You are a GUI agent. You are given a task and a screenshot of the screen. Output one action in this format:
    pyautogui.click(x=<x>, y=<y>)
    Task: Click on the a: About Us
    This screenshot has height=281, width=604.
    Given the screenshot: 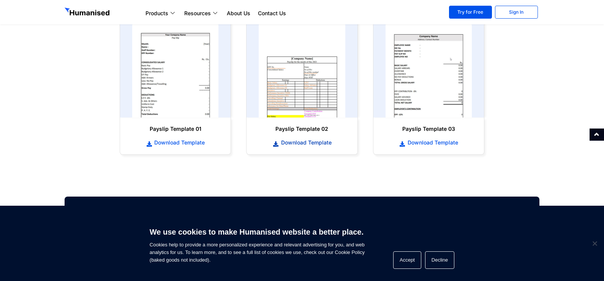 What is the action you would take?
    pyautogui.click(x=239, y=13)
    